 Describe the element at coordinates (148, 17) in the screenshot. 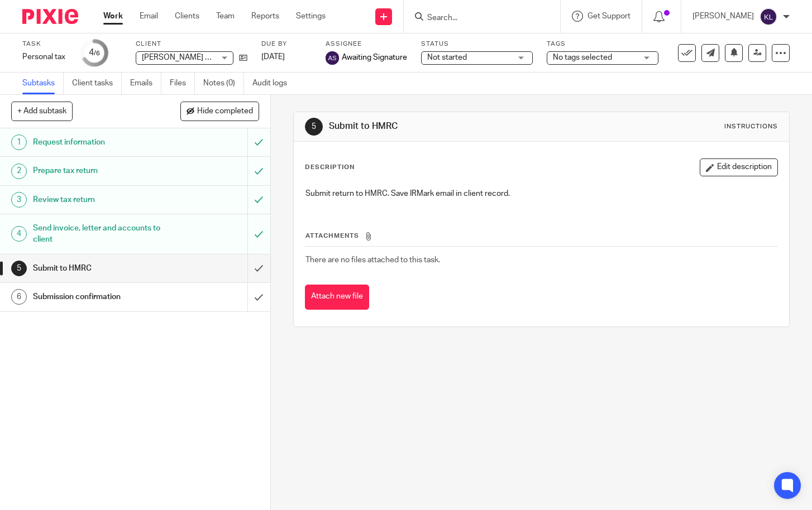

I see `a: Email` at that location.